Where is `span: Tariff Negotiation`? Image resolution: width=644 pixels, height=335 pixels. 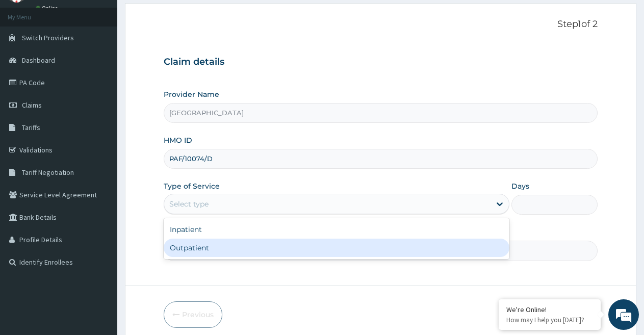 span: Tariff Negotiation is located at coordinates (48, 172).